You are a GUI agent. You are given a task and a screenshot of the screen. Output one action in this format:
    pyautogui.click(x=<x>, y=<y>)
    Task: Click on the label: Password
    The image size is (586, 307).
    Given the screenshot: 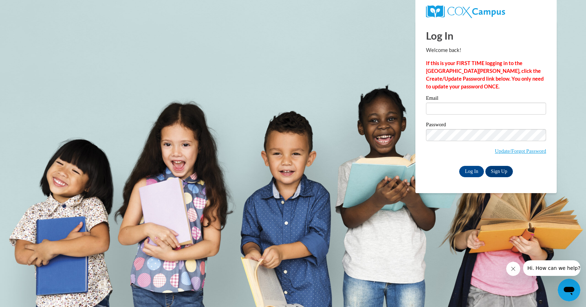 What is the action you would take?
    pyautogui.click(x=486, y=125)
    